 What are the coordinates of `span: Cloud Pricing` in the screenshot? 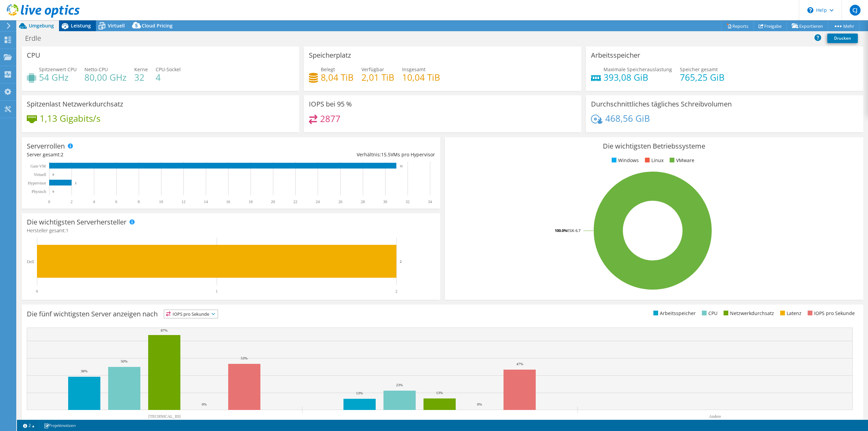 It's located at (157, 25).